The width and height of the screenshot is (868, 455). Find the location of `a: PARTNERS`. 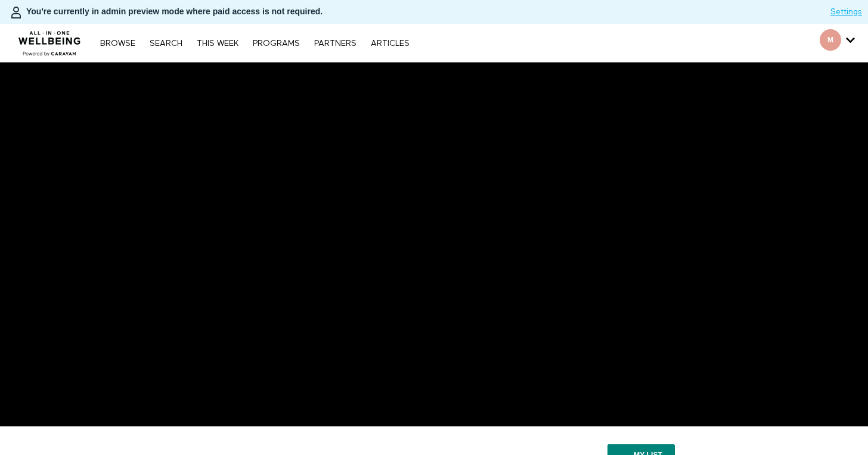

a: PARTNERS is located at coordinates (335, 43).